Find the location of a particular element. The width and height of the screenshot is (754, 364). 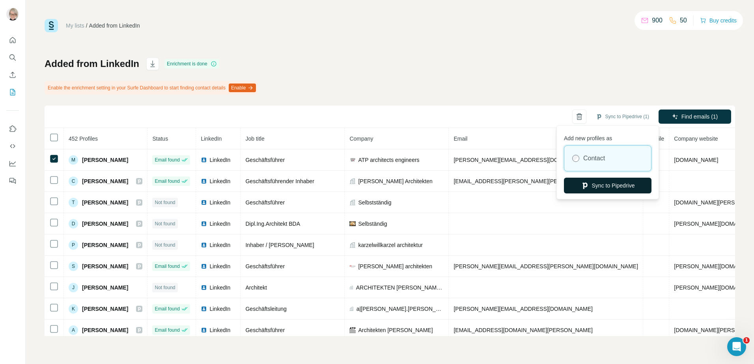

span: ATP architects engineers is located at coordinates (388, 160).